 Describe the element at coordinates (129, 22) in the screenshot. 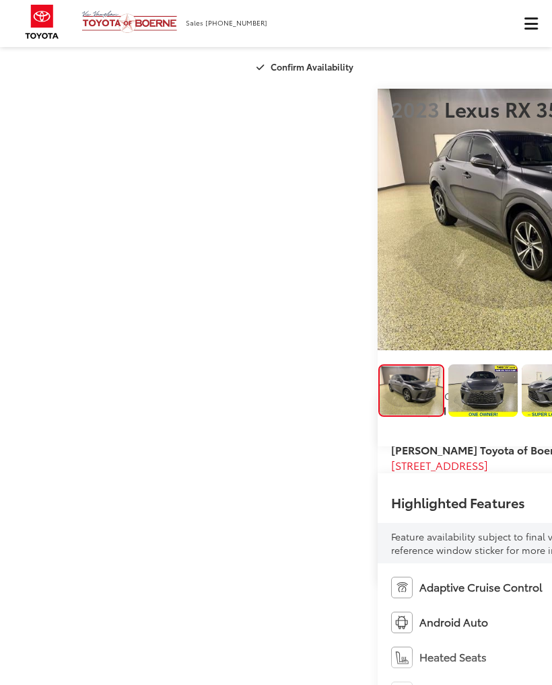

I see `img: Vic Vaughan Toyota of Boerne` at that location.